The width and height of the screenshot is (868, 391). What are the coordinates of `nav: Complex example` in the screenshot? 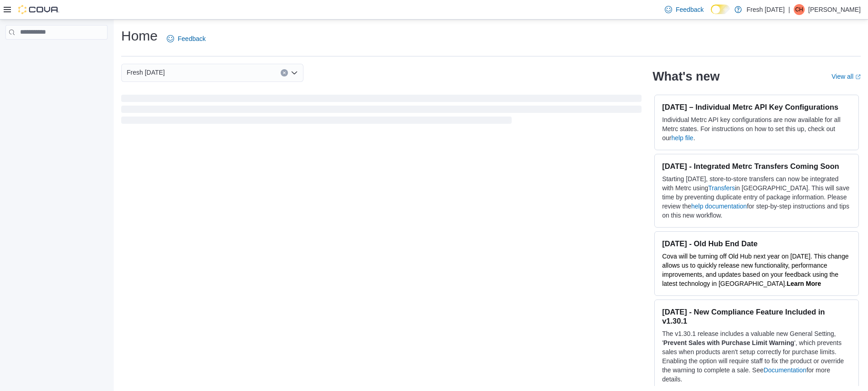 It's located at (57, 52).